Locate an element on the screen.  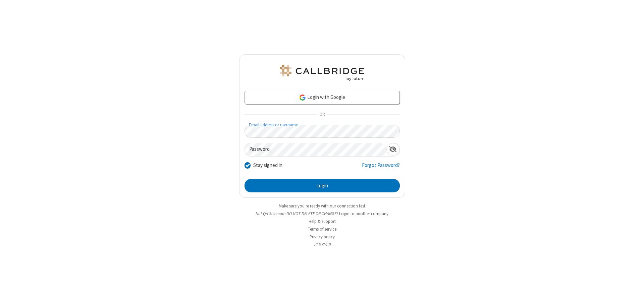
button: Login is located at coordinates (322, 186).